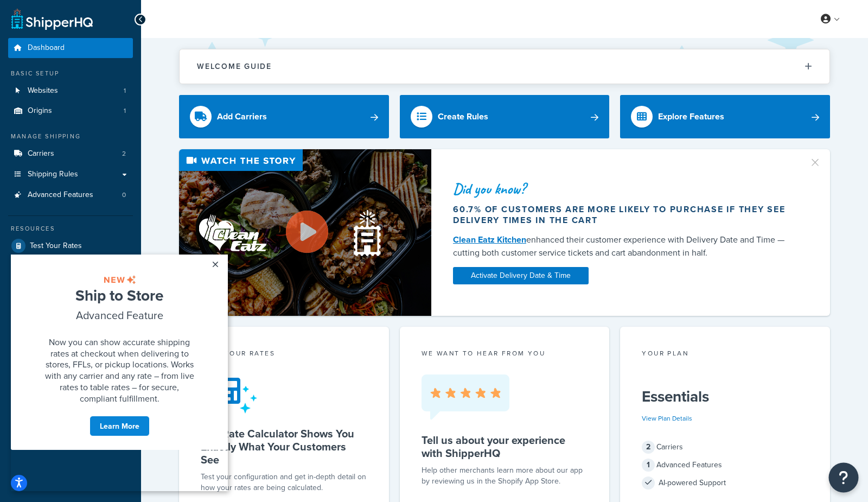 This screenshot has height=502, width=868. What do you see at coordinates (504, 117) in the screenshot?
I see `a: Create Rules` at bounding box center [504, 117].